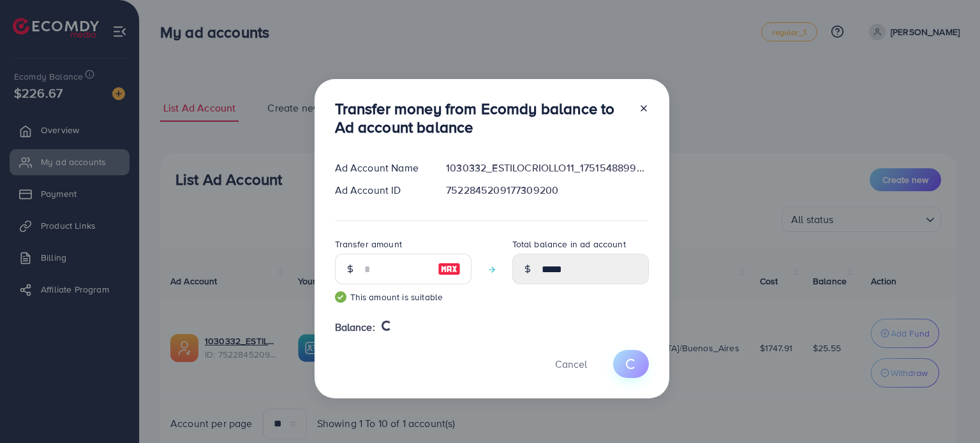  I want to click on label: Total balance in ad account, so click(569, 244).